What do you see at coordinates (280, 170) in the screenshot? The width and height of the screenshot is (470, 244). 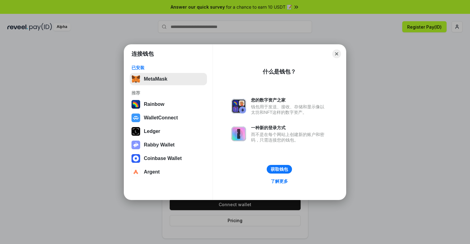 I see `div: 获取钱包` at bounding box center [280, 170].